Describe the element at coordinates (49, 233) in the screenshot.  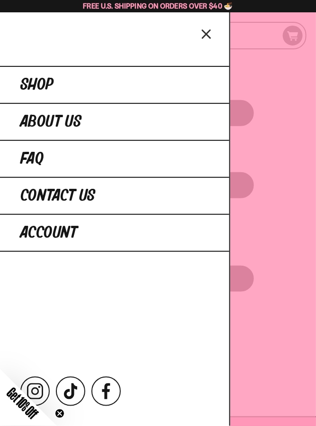
I see `span: Account` at that location.